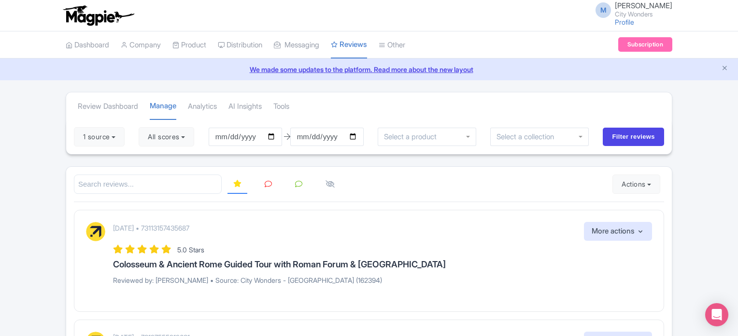 This screenshot has height=336, width=738. Describe the element at coordinates (108, 106) in the screenshot. I see `a: Review Dashboard` at that location.